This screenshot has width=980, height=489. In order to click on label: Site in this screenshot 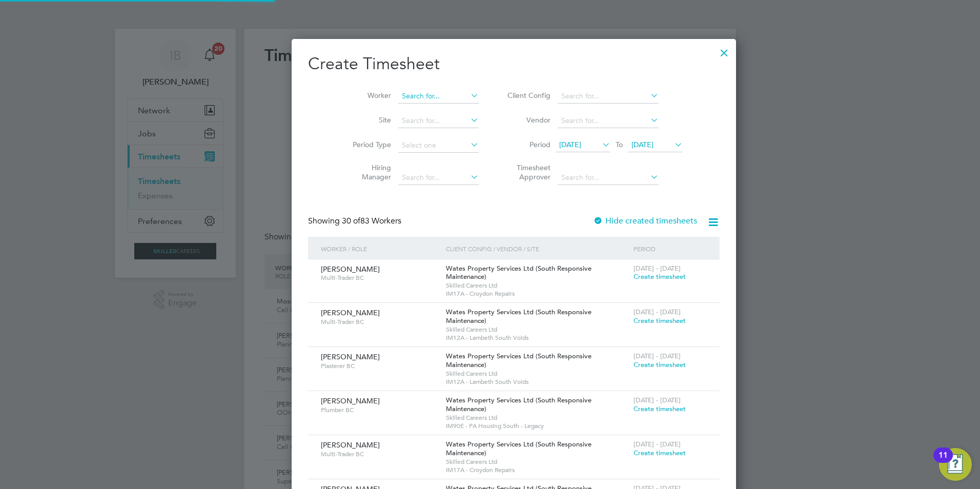, I will do `click(368, 120)`.